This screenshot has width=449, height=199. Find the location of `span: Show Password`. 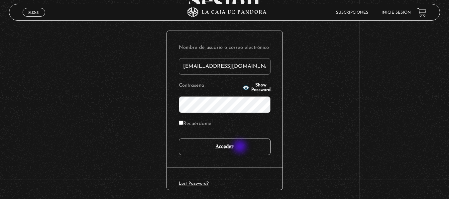

span: Show Password is located at coordinates (261, 88).